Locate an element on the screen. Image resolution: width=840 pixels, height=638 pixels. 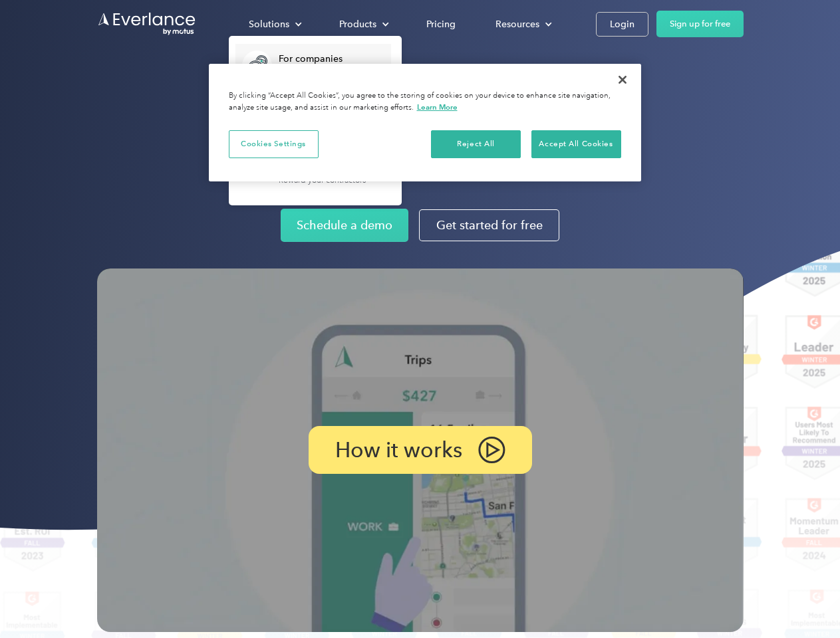
p: How it works is located at coordinates (398, 450).